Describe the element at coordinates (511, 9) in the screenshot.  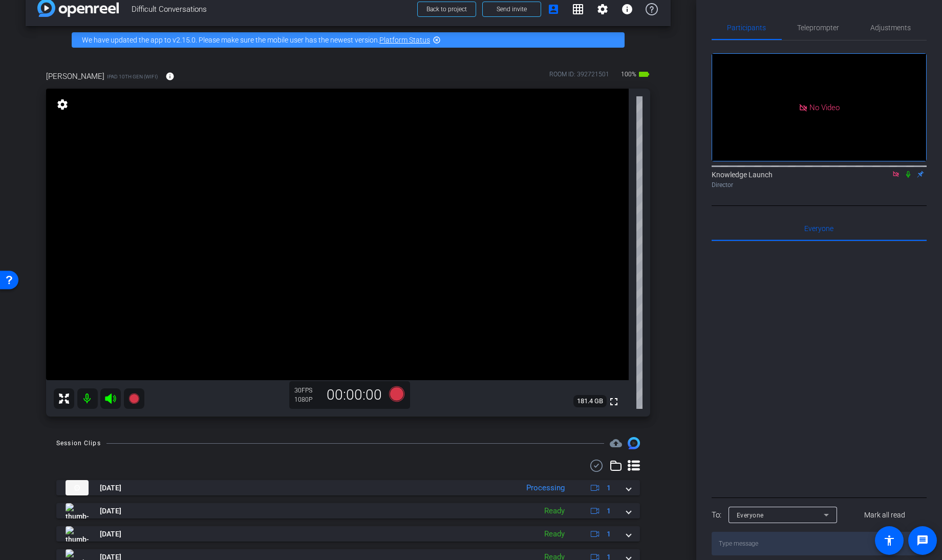
I see `span: Send invite` at that location.